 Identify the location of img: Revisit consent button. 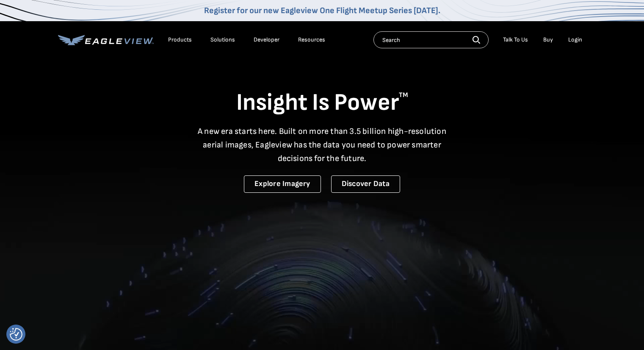
(16, 334).